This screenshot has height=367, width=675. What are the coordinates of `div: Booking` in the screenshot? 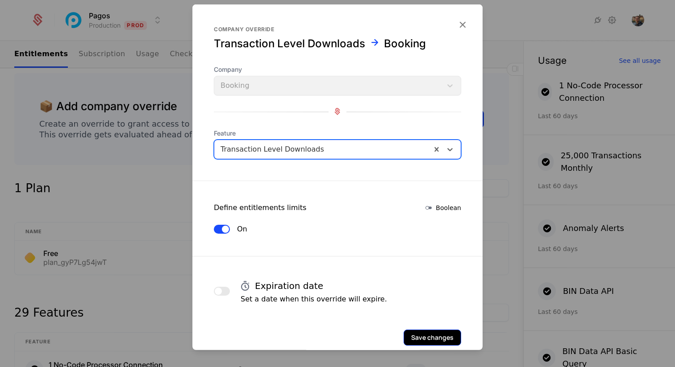 It's located at (405, 43).